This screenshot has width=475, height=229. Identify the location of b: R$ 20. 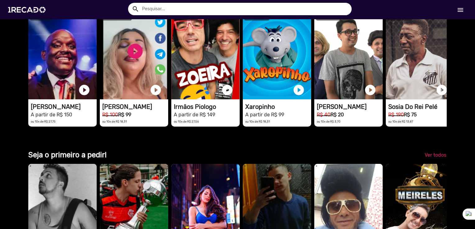
(337, 115).